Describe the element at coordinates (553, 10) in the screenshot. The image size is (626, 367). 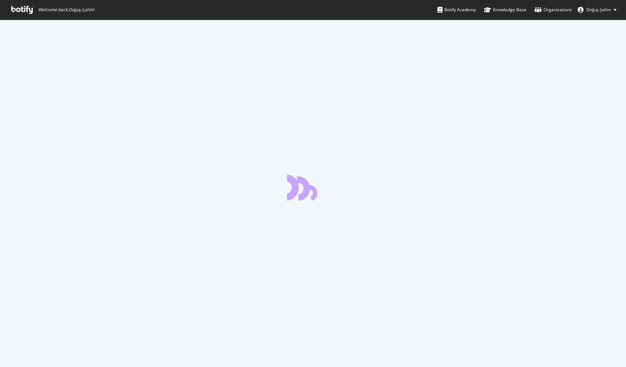
I see `div: Organizations` at that location.